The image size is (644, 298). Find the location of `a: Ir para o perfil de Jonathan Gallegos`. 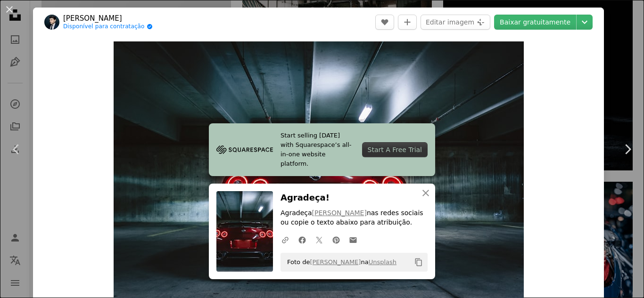

a: Ir para o perfil de Jonathan Gallegos is located at coordinates (52, 22).